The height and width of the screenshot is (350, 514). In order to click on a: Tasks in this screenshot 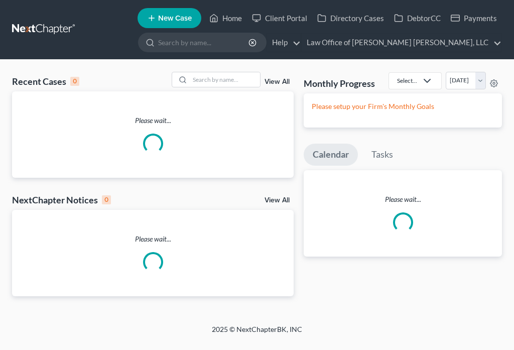, I will do `click(382, 155)`.